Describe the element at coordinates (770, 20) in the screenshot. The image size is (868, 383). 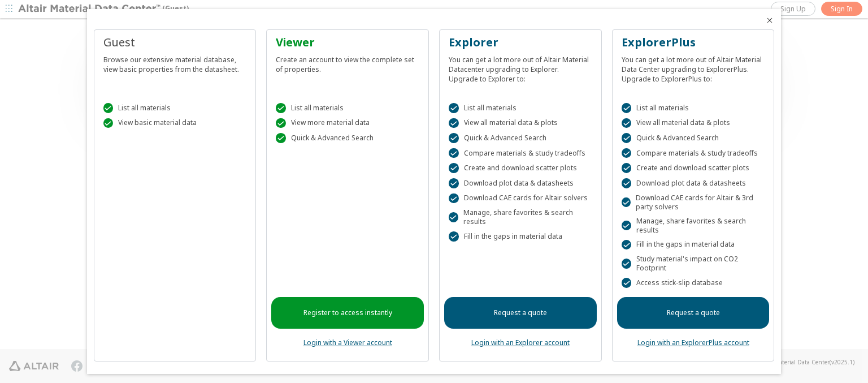
I see `button: Close` at that location.